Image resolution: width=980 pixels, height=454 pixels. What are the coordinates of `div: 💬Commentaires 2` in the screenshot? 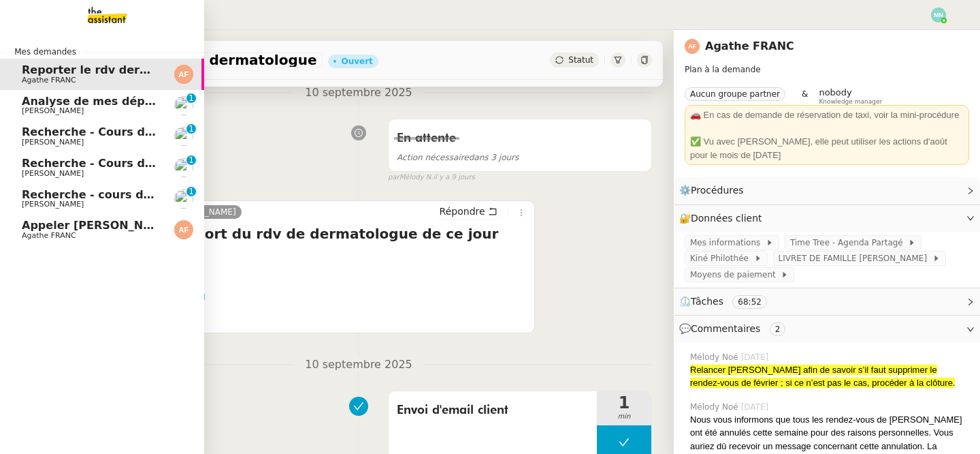 It's located at (827, 328).